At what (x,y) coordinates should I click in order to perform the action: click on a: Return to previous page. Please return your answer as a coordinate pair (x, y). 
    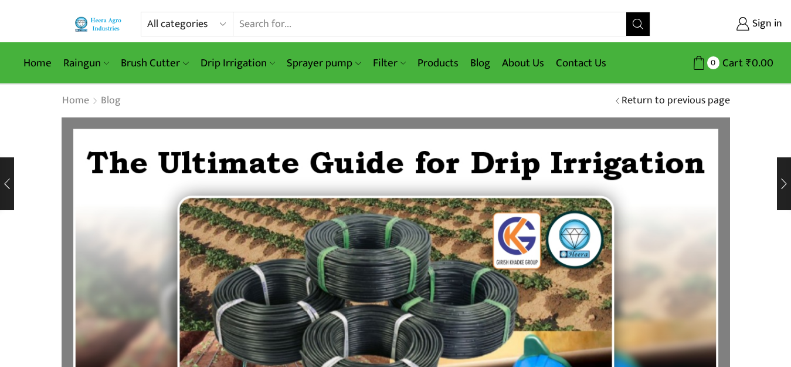
    Looking at the image, I should click on (676, 101).